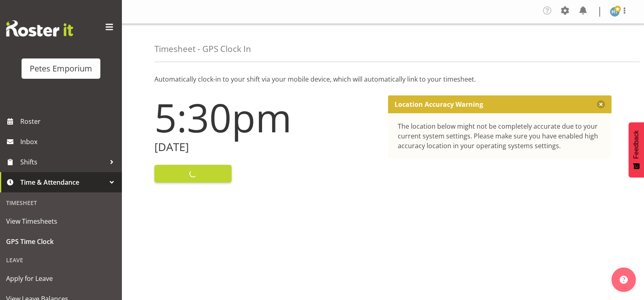 The width and height of the screenshot is (644, 300). What do you see at coordinates (61, 241) in the screenshot?
I see `span: GPS Time Clock` at bounding box center [61, 241].